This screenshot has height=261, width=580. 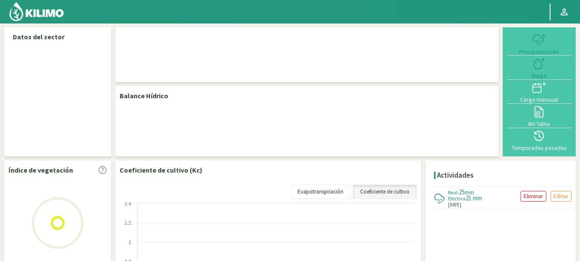 I want to click on div: BH Tabla, so click(x=539, y=124).